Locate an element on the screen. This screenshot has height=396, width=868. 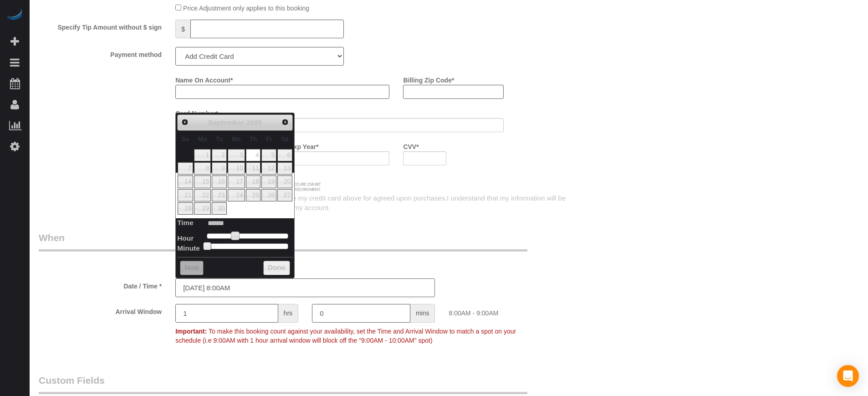
div: 8:00AM - 9:00AM is located at coordinates (510, 311).